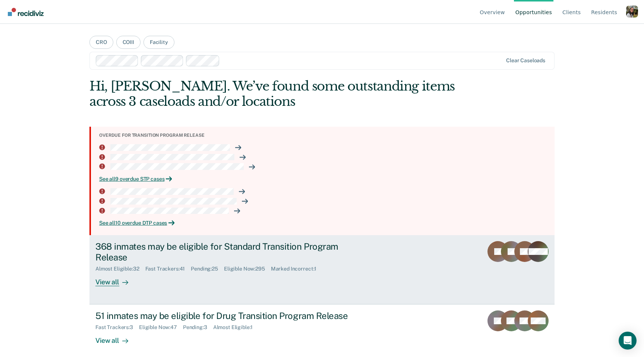  Describe the element at coordinates (159, 42) in the screenshot. I see `button: Facility` at that location.